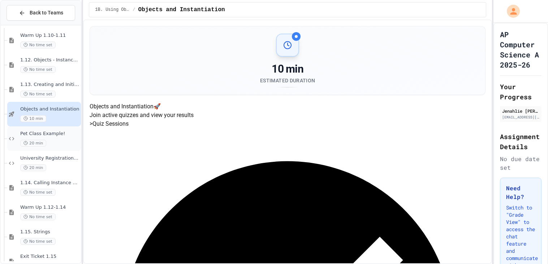 The image size is (548, 264). Describe the element at coordinates (50, 257) in the screenshot. I see `span: Exit Ticket 1.15` at that location.